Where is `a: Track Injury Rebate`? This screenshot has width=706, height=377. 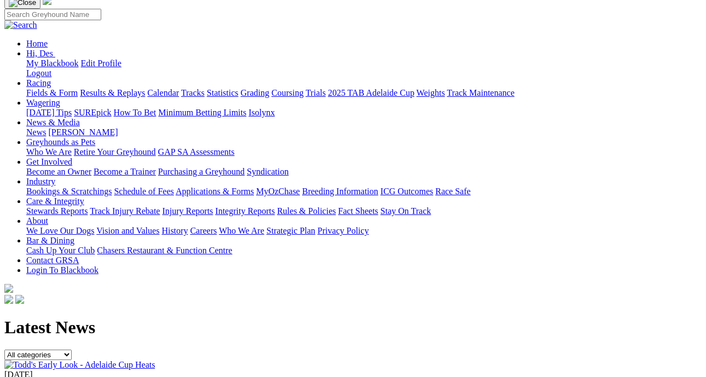
a: Track Injury Rebate is located at coordinates (125, 211).